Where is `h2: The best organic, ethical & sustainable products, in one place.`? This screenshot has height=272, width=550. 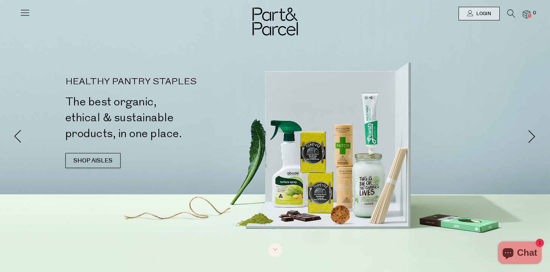 h2: The best organic, ethical & sustainable products, in one place. is located at coordinates (172, 118).